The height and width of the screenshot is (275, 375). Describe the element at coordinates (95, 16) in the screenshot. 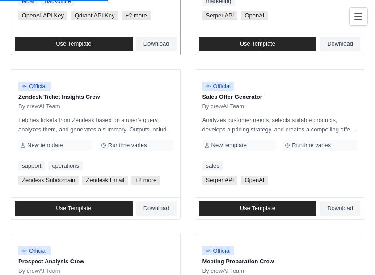

I see `span: Qdrant API Key` at that location.